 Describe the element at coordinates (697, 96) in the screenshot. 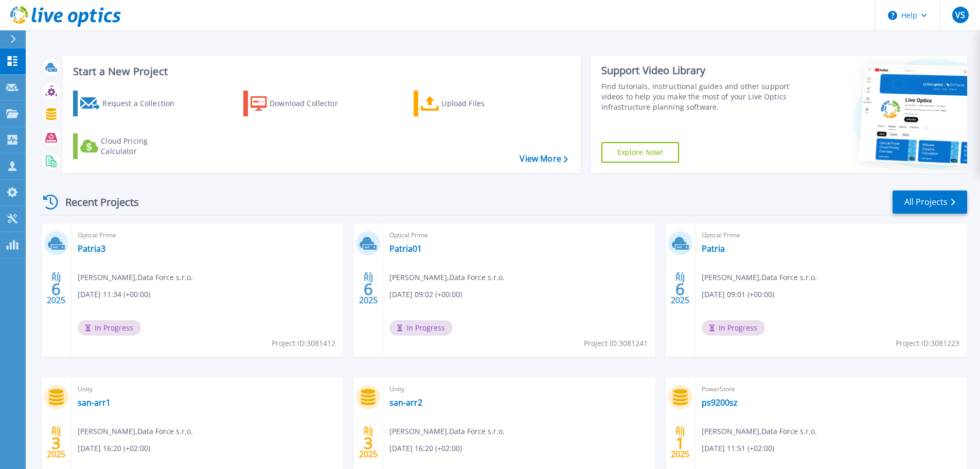

I see `div: Find tutorials, instructional guides and other support videos to help you make the most of your L...` at that location.